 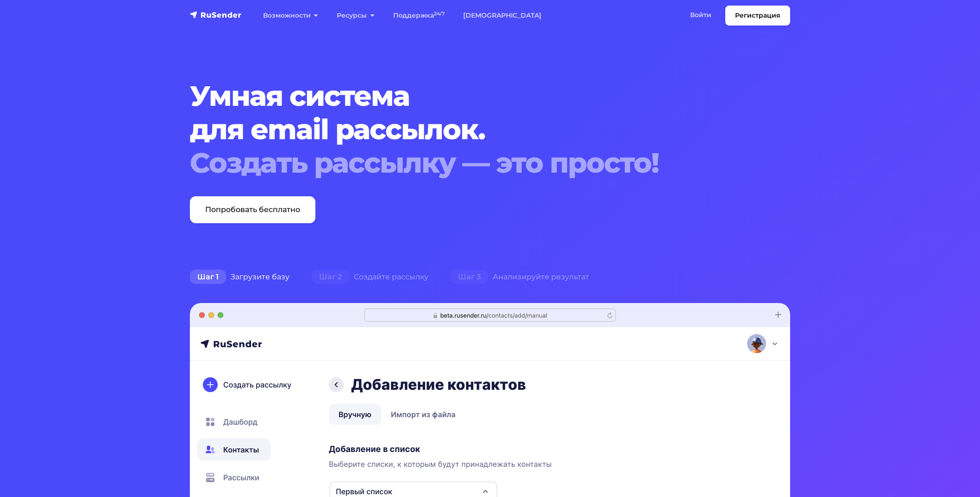 What do you see at coordinates (216, 15) in the screenshot?
I see `img: RuSender` at bounding box center [216, 15].